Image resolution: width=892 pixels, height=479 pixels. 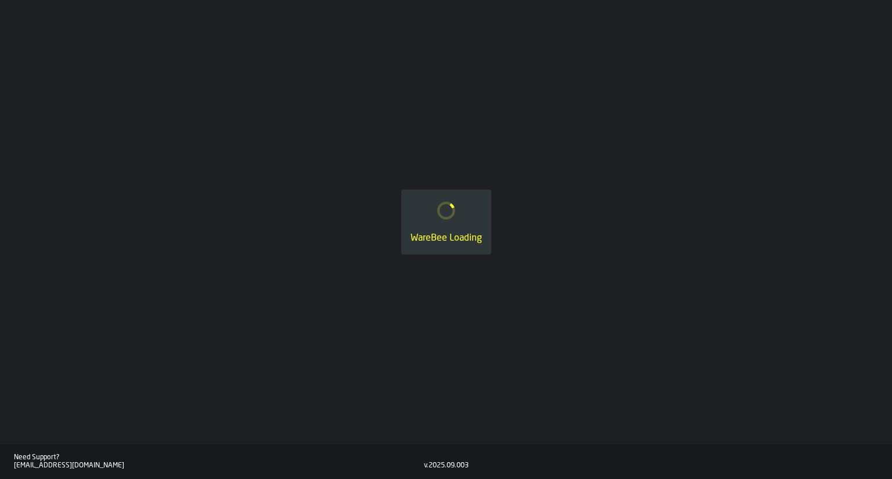 What do you see at coordinates (426, 466) in the screenshot?
I see `div: v.` at bounding box center [426, 466].